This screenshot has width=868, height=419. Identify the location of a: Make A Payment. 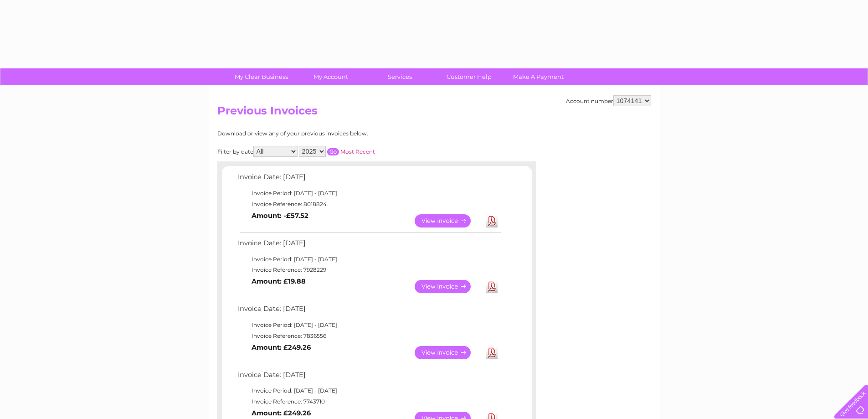
(538, 77).